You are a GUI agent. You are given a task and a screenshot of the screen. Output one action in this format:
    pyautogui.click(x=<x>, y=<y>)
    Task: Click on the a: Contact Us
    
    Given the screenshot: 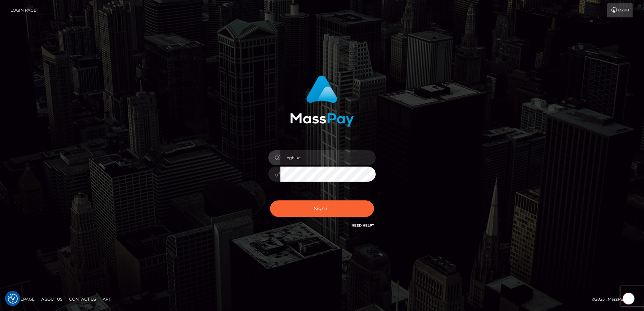 What is the action you would take?
    pyautogui.click(x=83, y=299)
    